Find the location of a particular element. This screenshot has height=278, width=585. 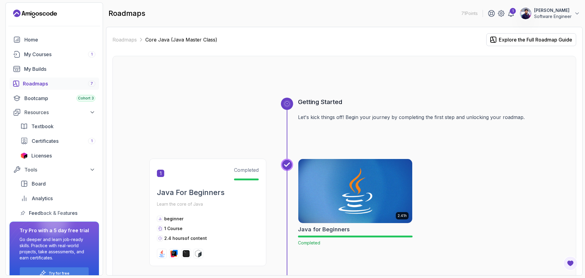

p: Let's kick things off! Begin your journey by completing the first step and unlocking your roadmap. is located at coordinates (419, 117).